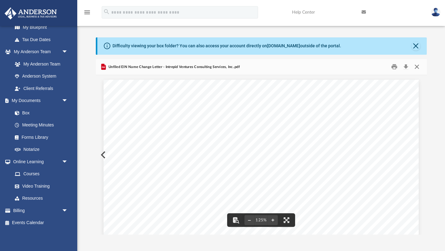 The height and width of the screenshot is (251, 445). What do you see at coordinates (107, 12) in the screenshot?
I see `i: search` at bounding box center [107, 12].